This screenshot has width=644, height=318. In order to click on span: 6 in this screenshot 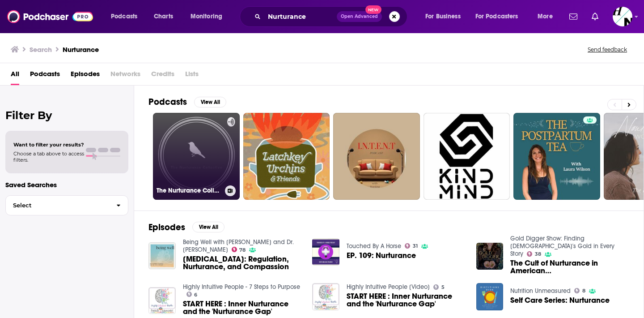, I will do `click(196, 295)`.